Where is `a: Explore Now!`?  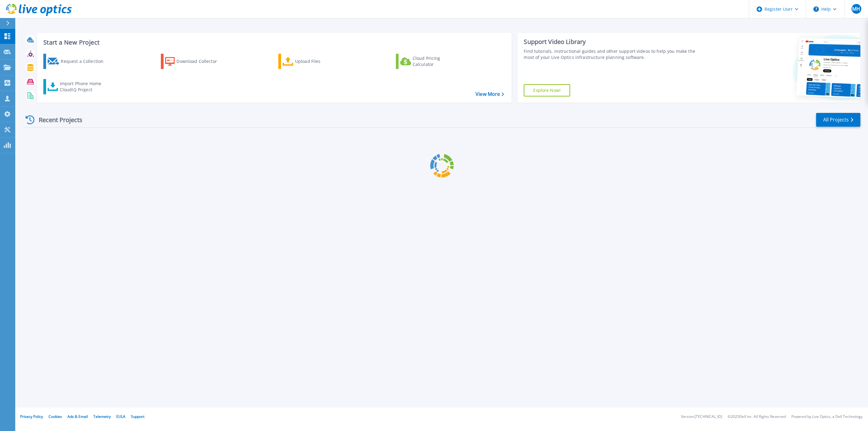 a: Explore Now! is located at coordinates (547, 90).